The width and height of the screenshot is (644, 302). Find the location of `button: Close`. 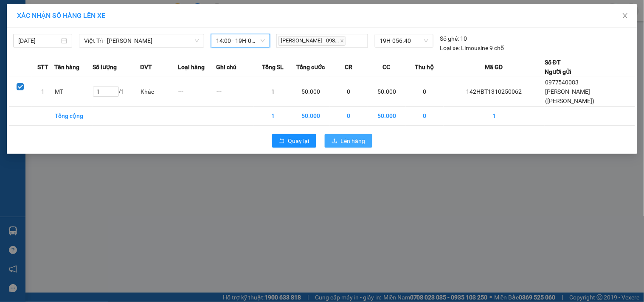

button: Close is located at coordinates (625, 16).